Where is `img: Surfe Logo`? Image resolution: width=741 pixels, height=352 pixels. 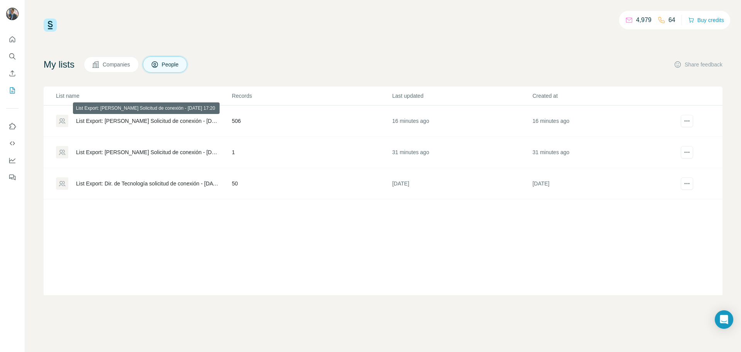 img: Surfe Logo is located at coordinates (50, 25).